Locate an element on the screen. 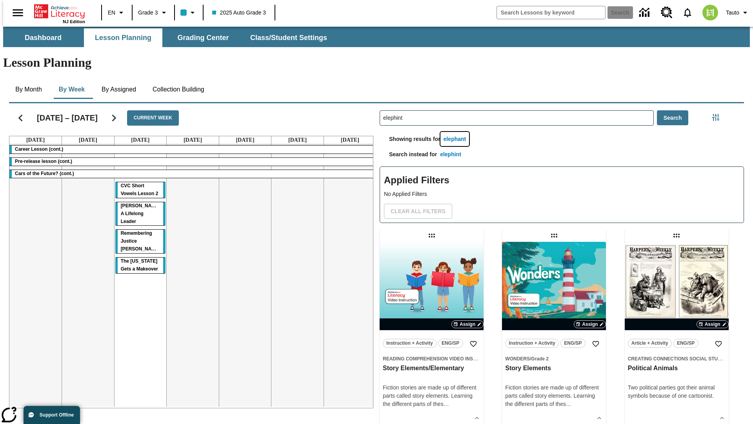  span: Wonders is located at coordinates (517, 359).